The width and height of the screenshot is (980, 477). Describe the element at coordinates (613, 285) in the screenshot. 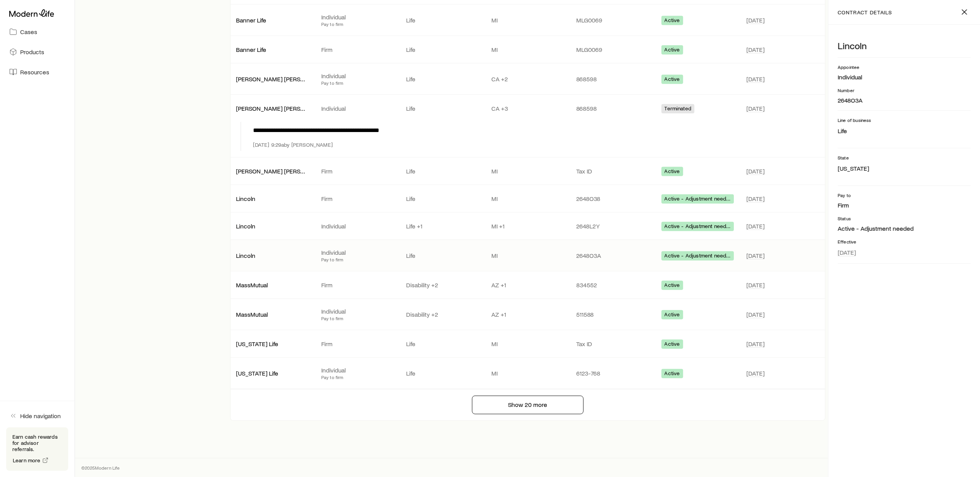

I see `p: 834552` at that location.